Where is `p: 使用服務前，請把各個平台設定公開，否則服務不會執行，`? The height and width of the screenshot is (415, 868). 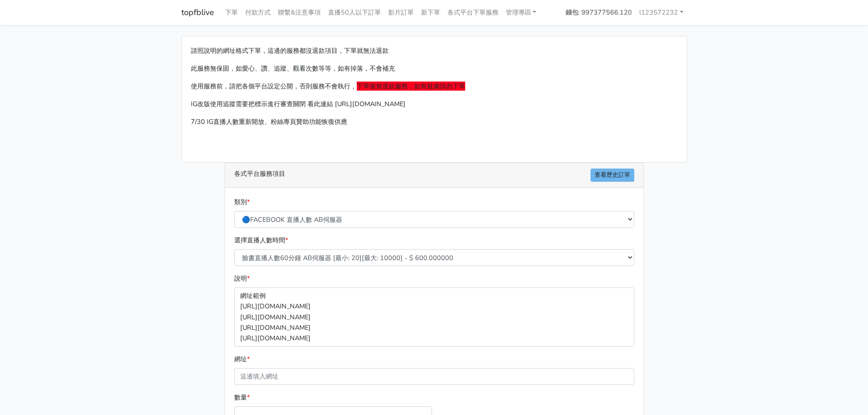 p: 使用服務前，請把各個平台設定公開，否則服務不會執行， is located at coordinates (434, 86).